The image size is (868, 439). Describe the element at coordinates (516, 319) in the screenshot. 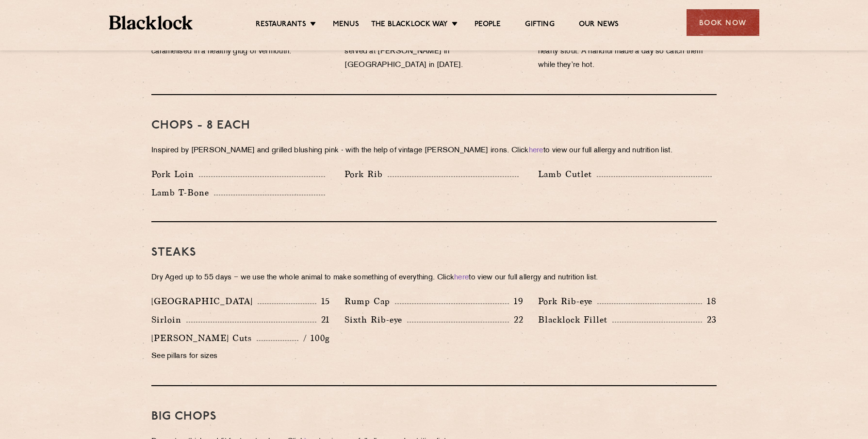

I see `p: 22` at that location.